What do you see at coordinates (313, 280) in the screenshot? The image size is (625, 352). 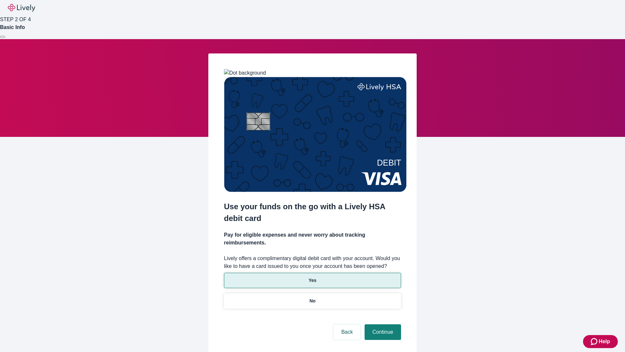 I see `p: Yes` at bounding box center [313, 280].